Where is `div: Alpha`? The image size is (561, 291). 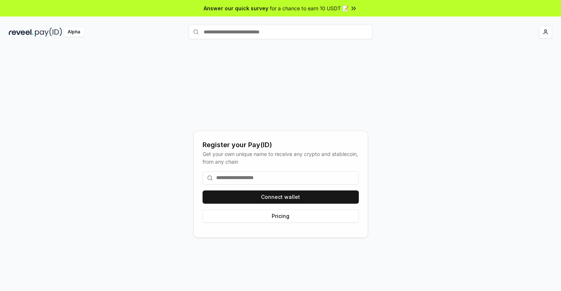
div: Alpha is located at coordinates (74, 32).